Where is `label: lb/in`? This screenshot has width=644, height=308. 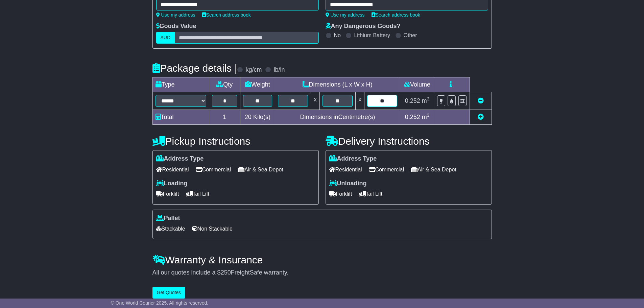 label: lb/in is located at coordinates (279, 70).